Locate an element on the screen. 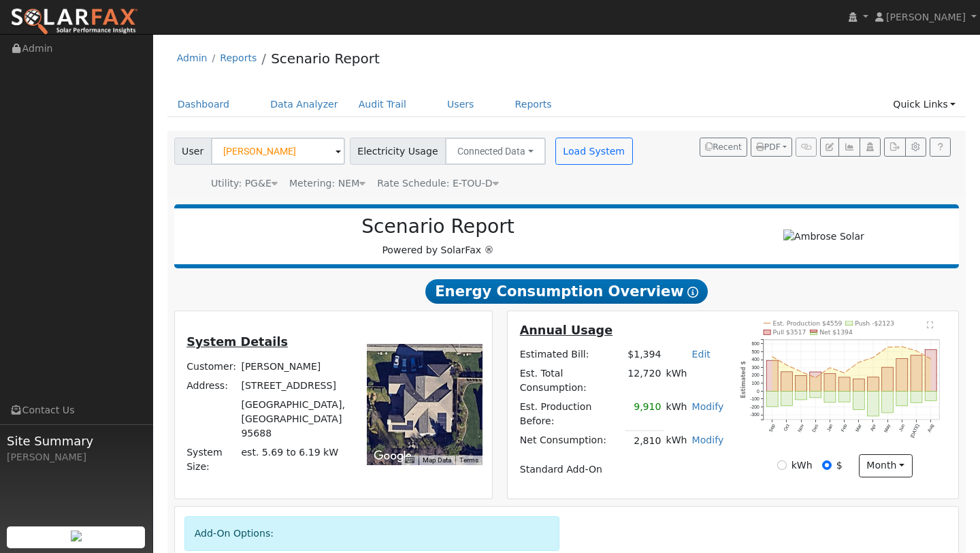 This screenshot has width=980, height=553. span: Electricity Usage is located at coordinates (398, 151).